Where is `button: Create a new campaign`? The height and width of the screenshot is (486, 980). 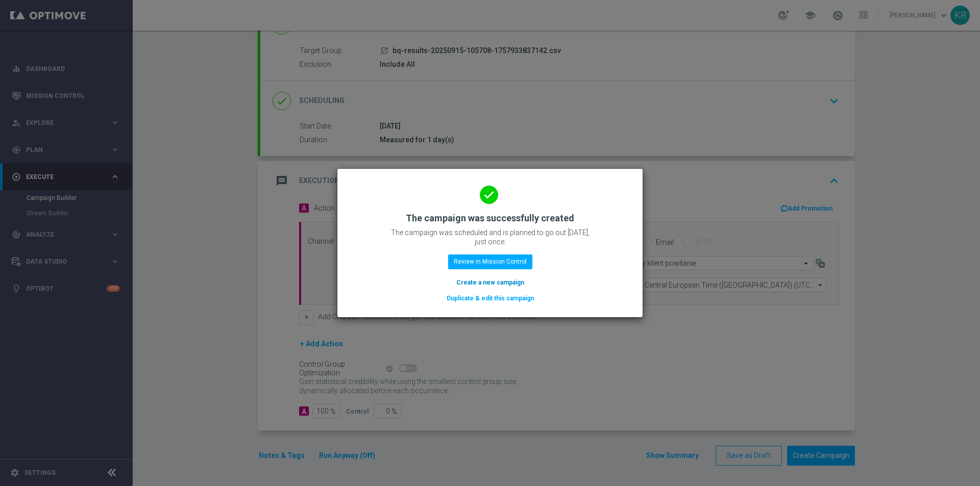
button: Create a new campaign is located at coordinates (490, 283).